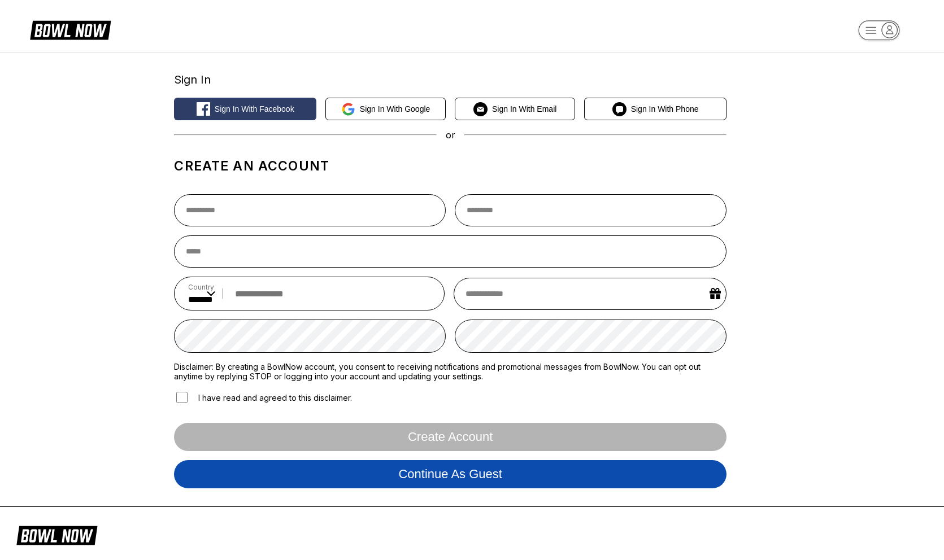 The width and height of the screenshot is (944, 560). I want to click on label: I have read and agreed to this disclaimer., so click(263, 397).